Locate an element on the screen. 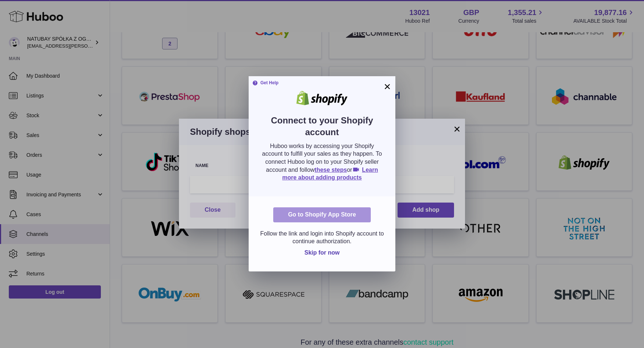  strong: Get Help is located at coordinates (265, 83).